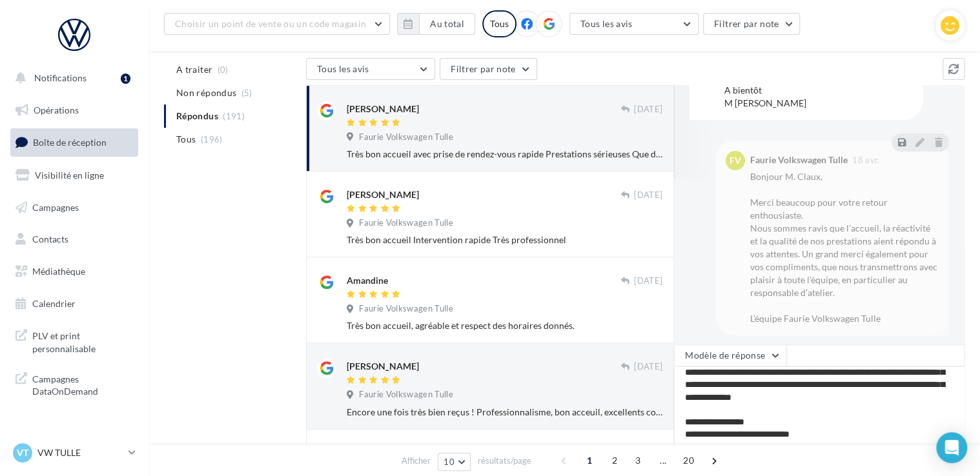 Image resolution: width=980 pixels, height=476 pixels. What do you see at coordinates (504, 461) in the screenshot?
I see `span: résultats/page` at bounding box center [504, 461].